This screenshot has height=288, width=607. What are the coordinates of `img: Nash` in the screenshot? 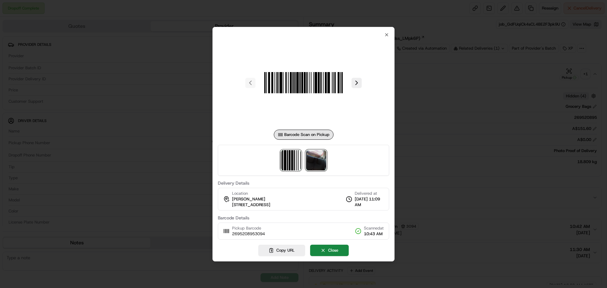 It's located at (13, 13).